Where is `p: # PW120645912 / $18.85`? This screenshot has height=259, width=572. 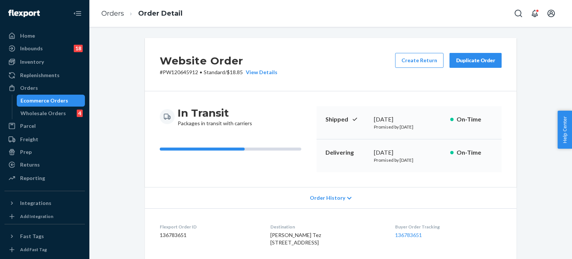
p: # PW120645912 / $18.85 is located at coordinates (219, 72).